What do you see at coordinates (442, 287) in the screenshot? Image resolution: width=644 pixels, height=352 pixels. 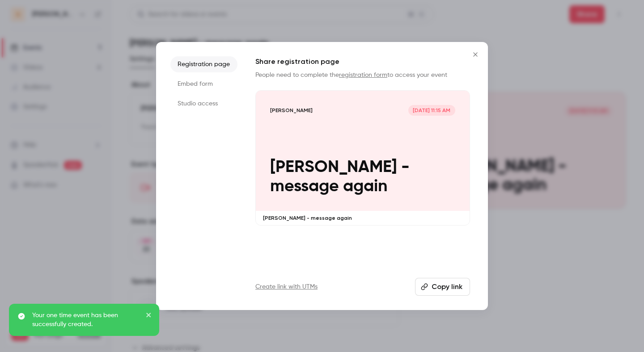 I see `button: Copy link` at bounding box center [442, 287].